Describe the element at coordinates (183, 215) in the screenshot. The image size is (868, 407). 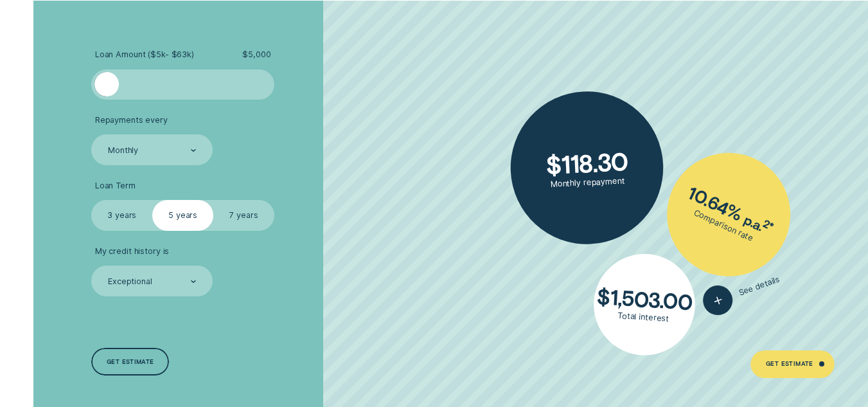
I see `label: 5 years` at that location.